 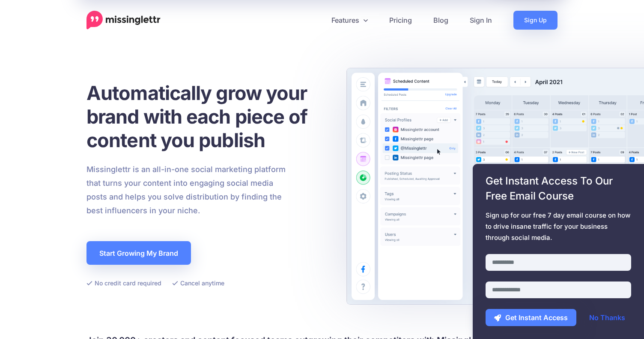 I want to click on p: Missinglettr is an all-in-one social marketing platform that turns your content into engaging soc..., so click(x=186, y=190).